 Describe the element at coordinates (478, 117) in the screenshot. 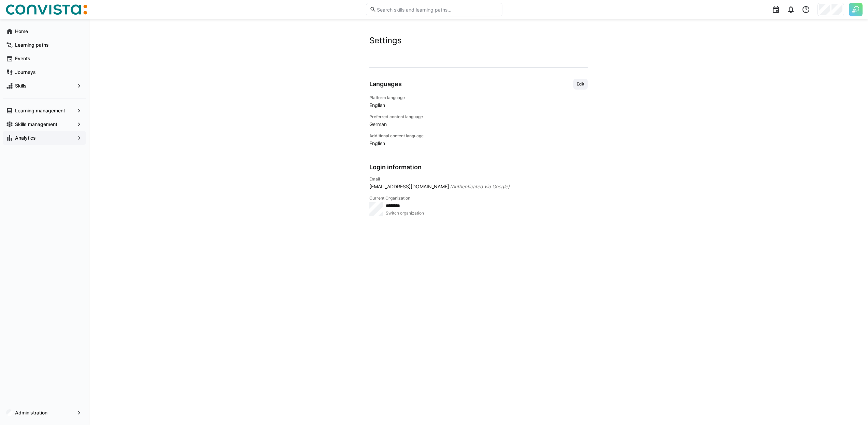

I see `h4: Preferred content language` at that location.